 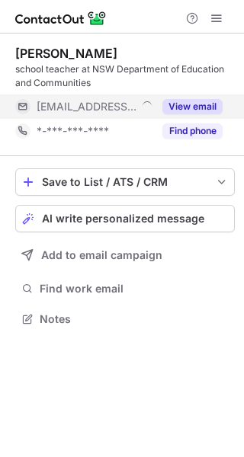 What do you see at coordinates (101, 255) in the screenshot?
I see `span: Add to email campaign` at bounding box center [101, 255].